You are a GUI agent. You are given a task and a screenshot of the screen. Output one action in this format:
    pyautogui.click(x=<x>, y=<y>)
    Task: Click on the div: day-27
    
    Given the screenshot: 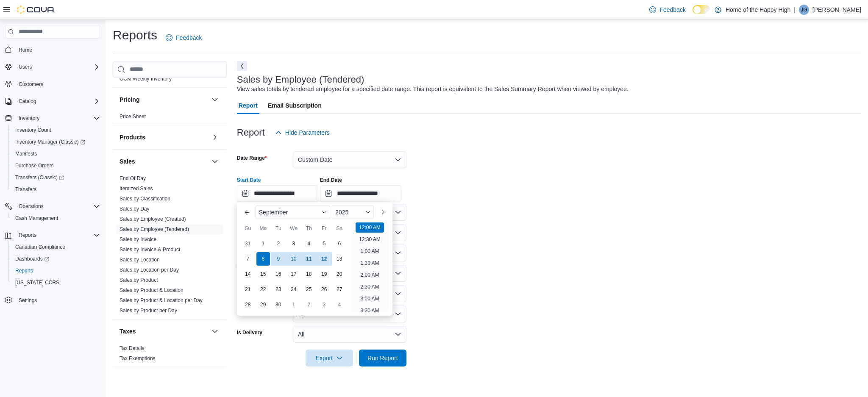 What is the action you would take?
    pyautogui.click(x=339, y=289)
    